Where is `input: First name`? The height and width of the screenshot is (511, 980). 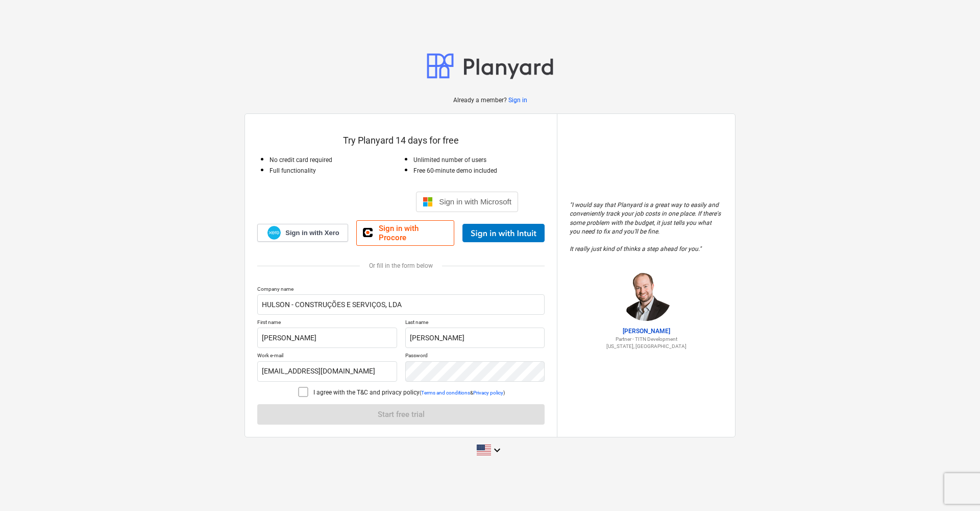 input: First name is located at coordinates (327, 338).